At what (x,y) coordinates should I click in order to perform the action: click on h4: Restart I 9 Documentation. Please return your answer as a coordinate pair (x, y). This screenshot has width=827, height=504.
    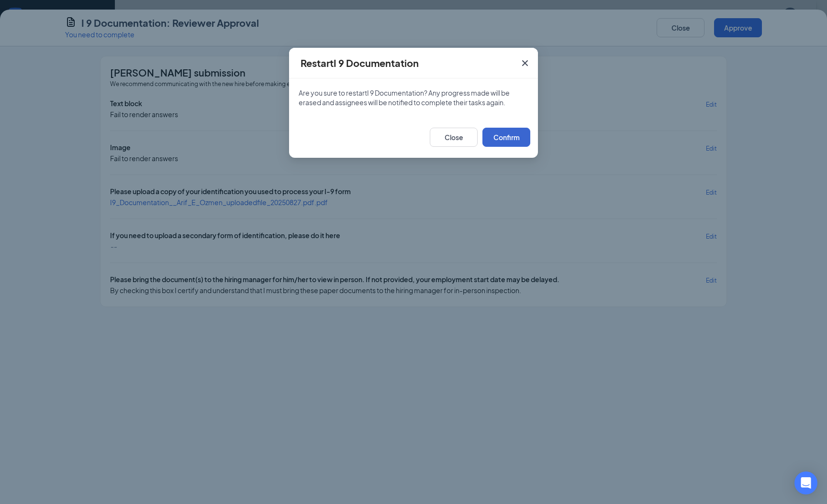
    Looking at the image, I should click on (359, 63).